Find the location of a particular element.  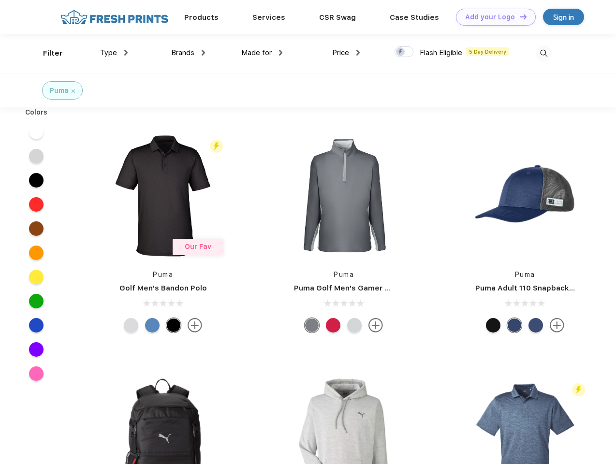

a: Puma Golf Men's Gamer Golf Quarter-Zip is located at coordinates (371, 288).